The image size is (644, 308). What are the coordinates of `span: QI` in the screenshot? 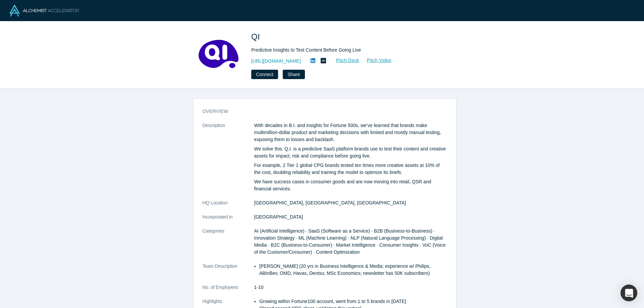 It's located at (257, 37).